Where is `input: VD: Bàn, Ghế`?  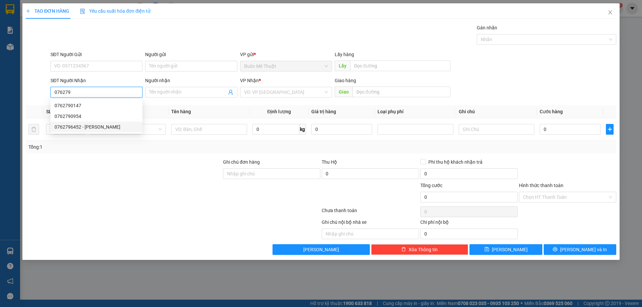
input: VD: Bàn, Ghế is located at coordinates (209, 129).